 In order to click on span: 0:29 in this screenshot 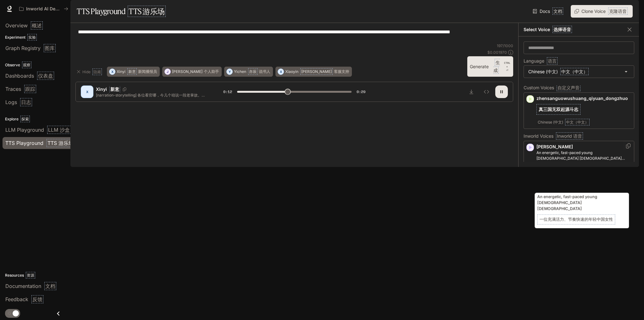, I will do `click(361, 92)`.